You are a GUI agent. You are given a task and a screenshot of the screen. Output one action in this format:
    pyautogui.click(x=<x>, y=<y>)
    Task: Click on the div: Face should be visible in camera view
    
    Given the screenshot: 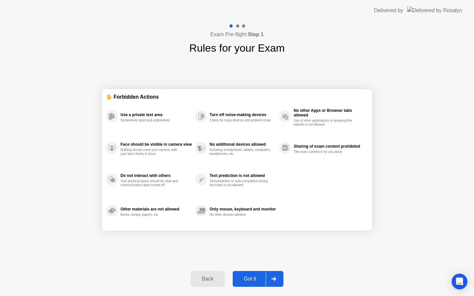 What is the action you would take?
    pyautogui.click(x=156, y=144)
    